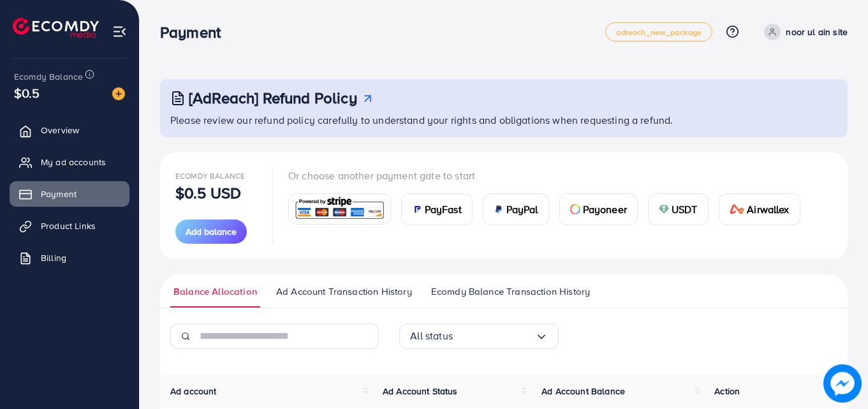 The height and width of the screenshot is (409, 868). Describe the element at coordinates (516, 209) in the screenshot. I see `a: cardPayPal` at that location.